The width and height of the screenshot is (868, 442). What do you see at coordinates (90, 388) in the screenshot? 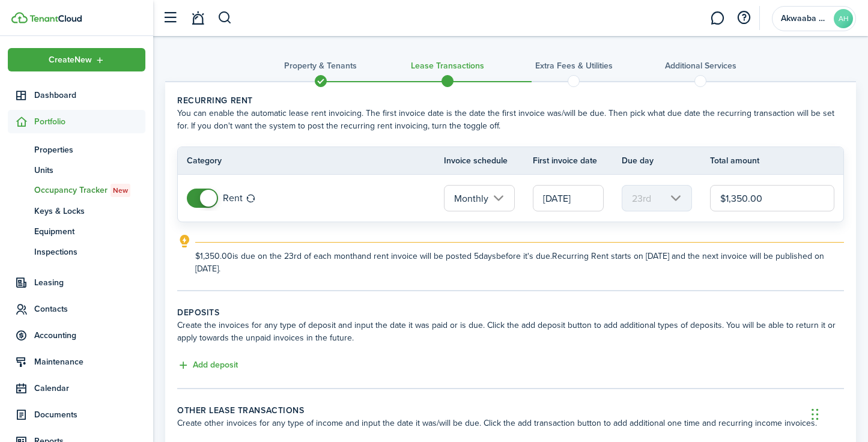
I see `span: Calendar` at bounding box center [90, 388].